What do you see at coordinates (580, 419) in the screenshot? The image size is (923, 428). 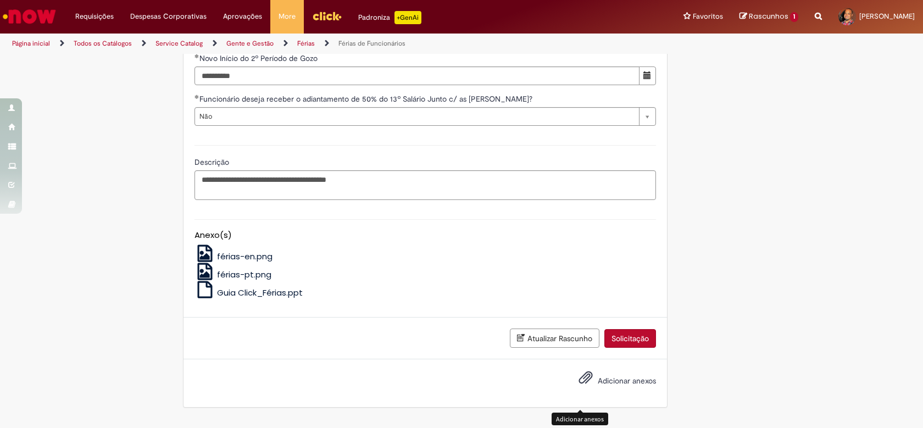 I see `div: Adicionar anexos` at bounding box center [580, 419].